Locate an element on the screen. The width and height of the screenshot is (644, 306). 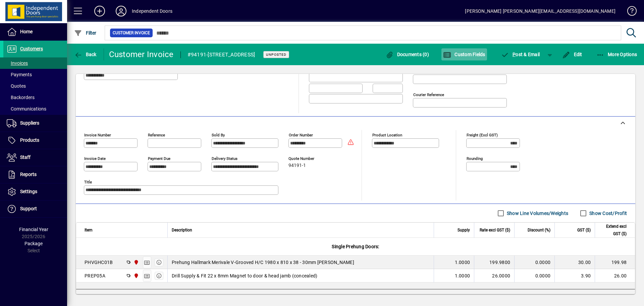
span: Support is located at coordinates (28, 208).